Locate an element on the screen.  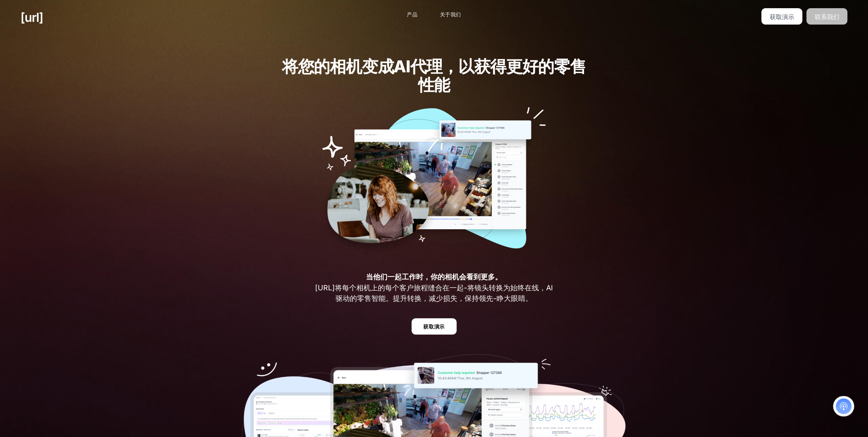
font: 关于我们 is located at coordinates (450, 14).